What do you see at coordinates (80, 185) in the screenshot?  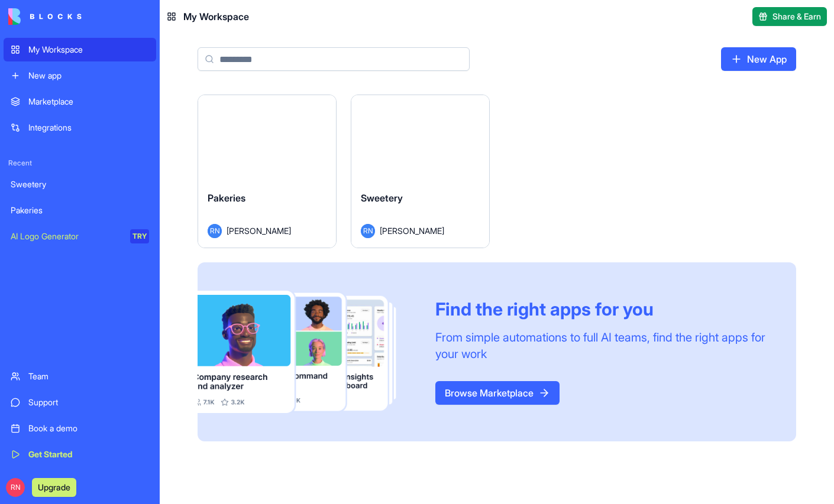 I see `div: Sweetery` at bounding box center [80, 185].